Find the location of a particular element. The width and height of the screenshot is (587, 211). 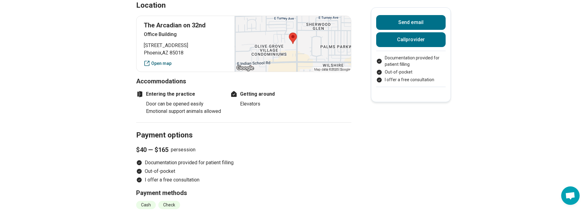

button: Callprovider is located at coordinates (411, 40).